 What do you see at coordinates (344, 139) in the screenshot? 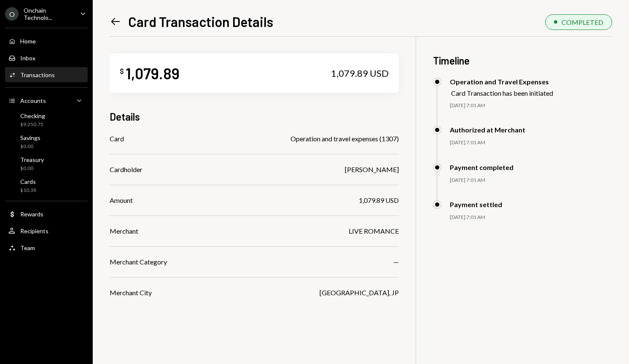
I see `div: Operation and travel expenses (1307)` at bounding box center [344, 139].